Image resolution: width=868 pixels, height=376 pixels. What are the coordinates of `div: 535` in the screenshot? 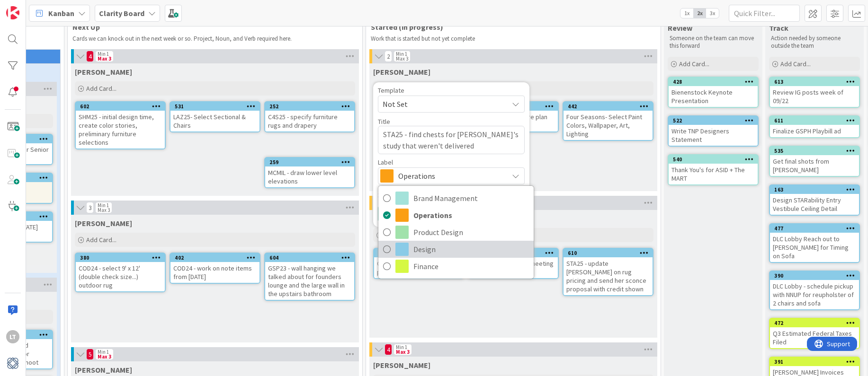 It's located at (815, 151).